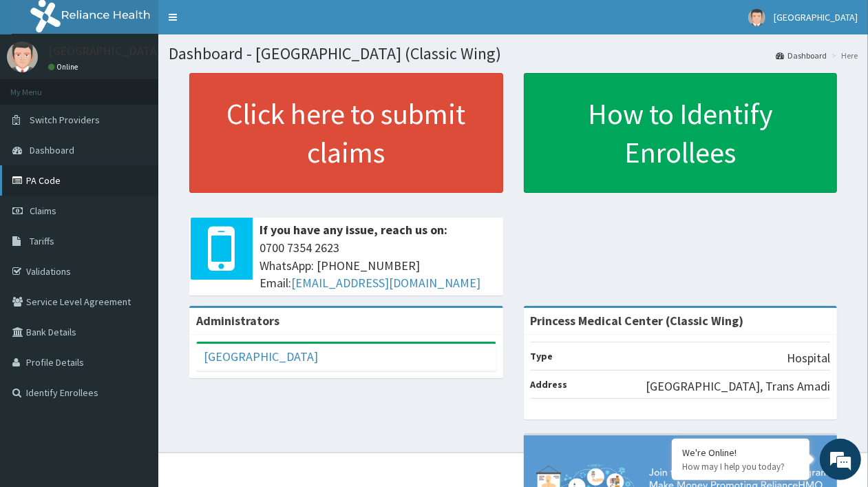 Image resolution: width=868 pixels, height=487 pixels. I want to click on a: Online, so click(64, 67).